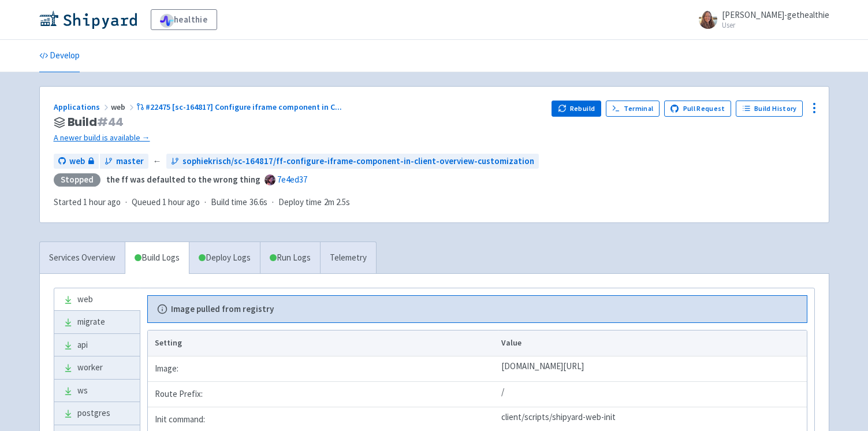  What do you see at coordinates (323, 369) in the screenshot?
I see `td: Image:` at bounding box center [323, 369].